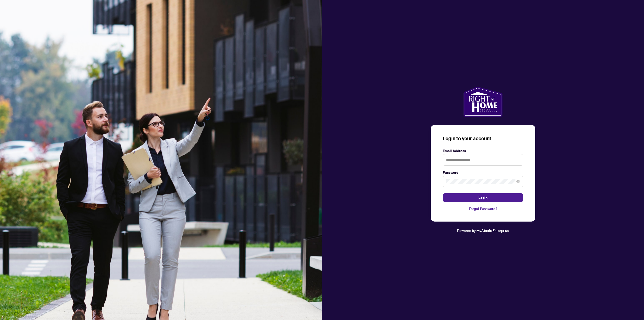 The image size is (644, 320). Describe the element at coordinates (483, 138) in the screenshot. I see `h3: Login to your account` at that location.